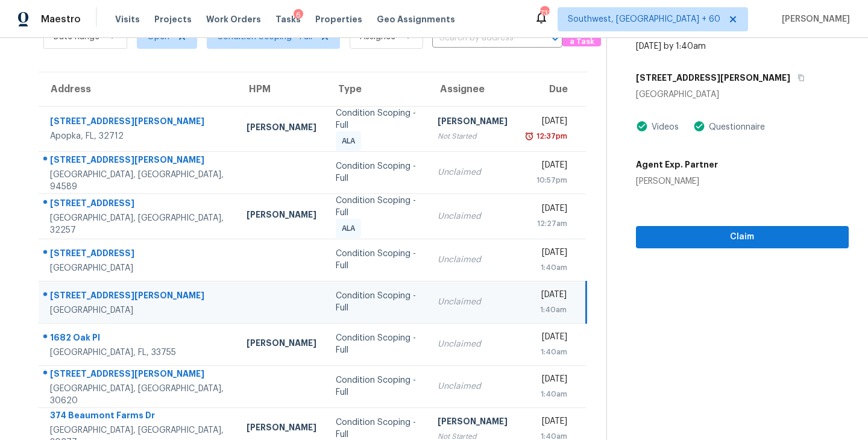 This screenshot has height=440, width=868. Describe the element at coordinates (288, 19) in the screenshot. I see `span: Tasks` at that location.